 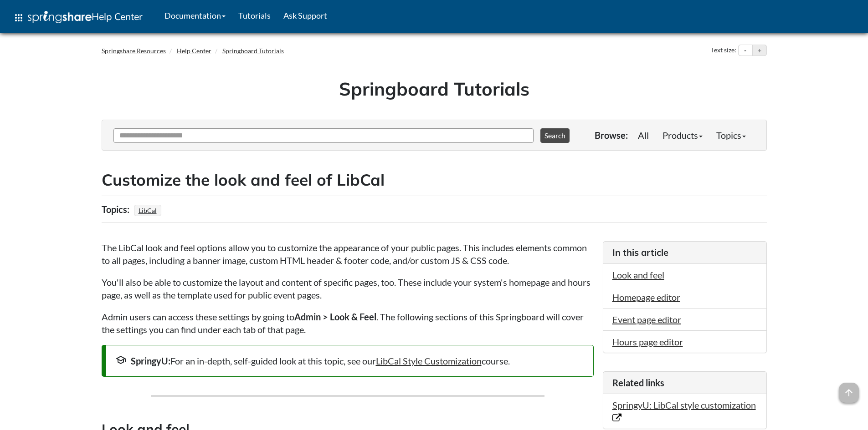 I want to click on p: You'll also be able to customize the layout and content of specific pages, too. These include you..., so click(x=347, y=289).